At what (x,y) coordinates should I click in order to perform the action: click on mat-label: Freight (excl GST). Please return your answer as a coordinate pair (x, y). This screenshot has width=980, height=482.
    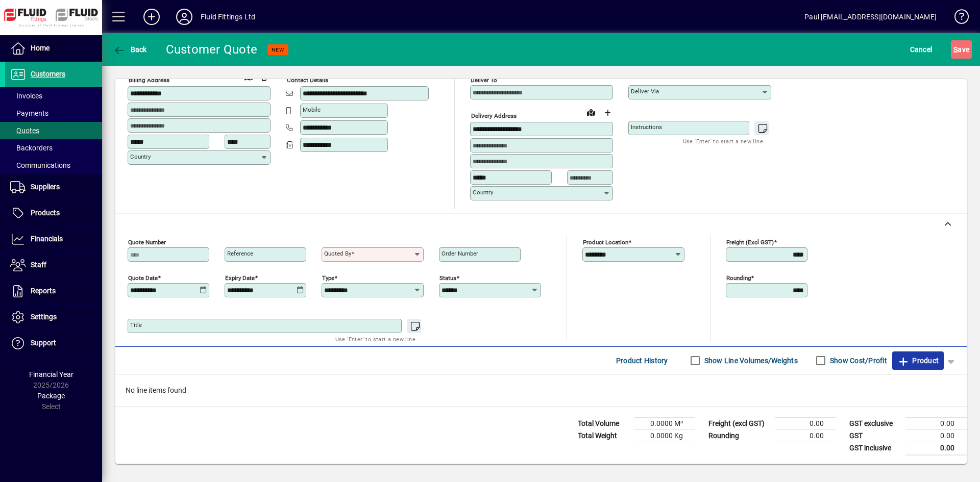
    Looking at the image, I should click on (750, 242).